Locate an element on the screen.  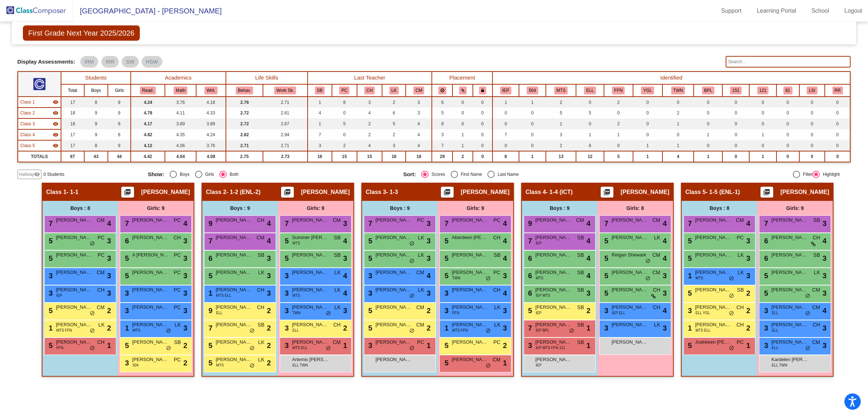
td: 2.72 is located at coordinates (244, 124).